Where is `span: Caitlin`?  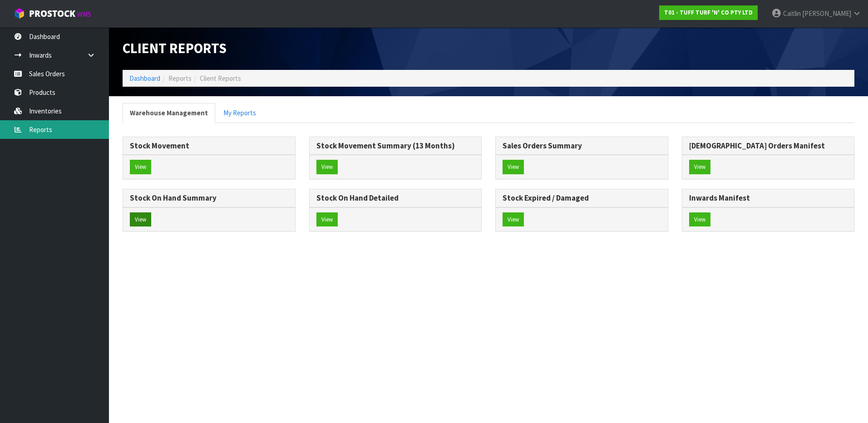
span: Caitlin is located at coordinates (792, 13).